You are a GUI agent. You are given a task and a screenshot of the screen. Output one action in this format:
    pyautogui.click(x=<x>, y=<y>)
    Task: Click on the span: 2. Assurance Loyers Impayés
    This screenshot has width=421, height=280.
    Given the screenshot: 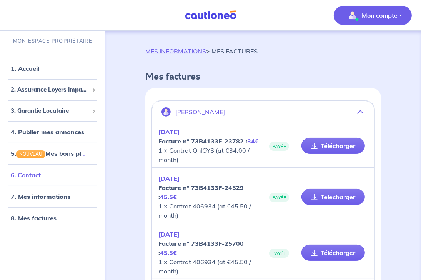 What is the action you would take?
    pyautogui.click(x=50, y=90)
    